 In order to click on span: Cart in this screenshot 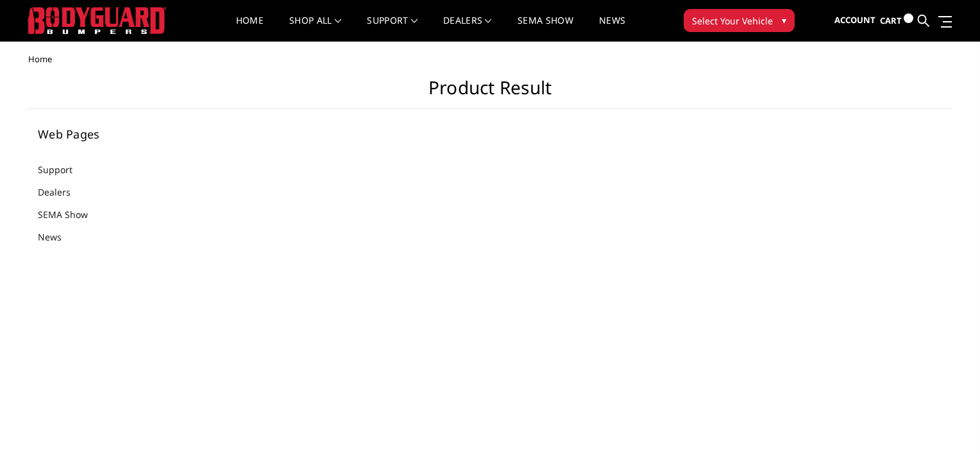, I will do `click(891, 20)`.